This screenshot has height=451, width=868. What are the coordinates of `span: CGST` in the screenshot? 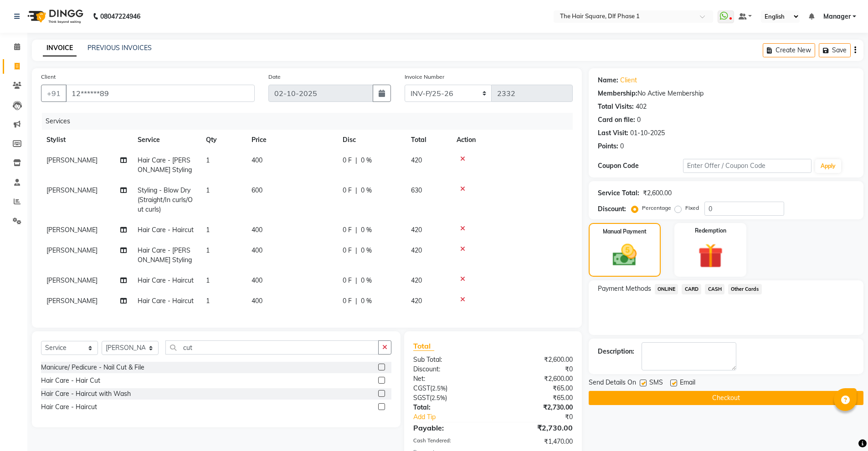 It's located at (421, 389).